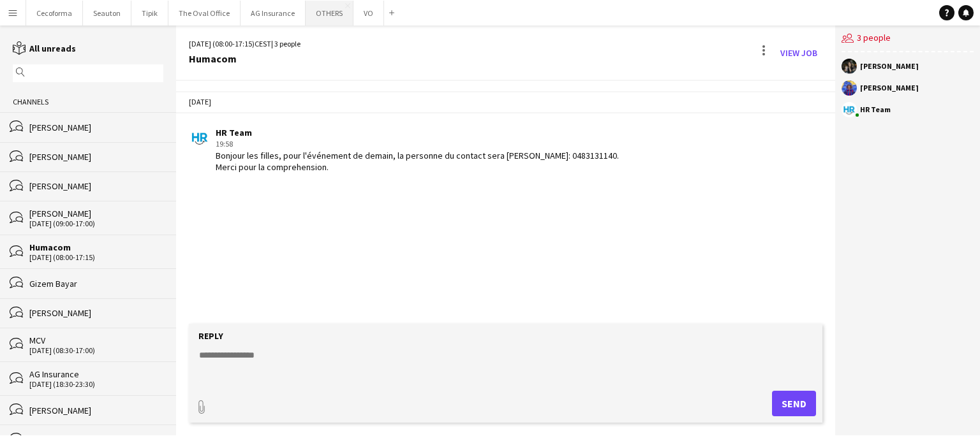 This screenshot has width=980, height=443. What do you see at coordinates (417, 144) in the screenshot?
I see `div: 19:58` at bounding box center [417, 144].